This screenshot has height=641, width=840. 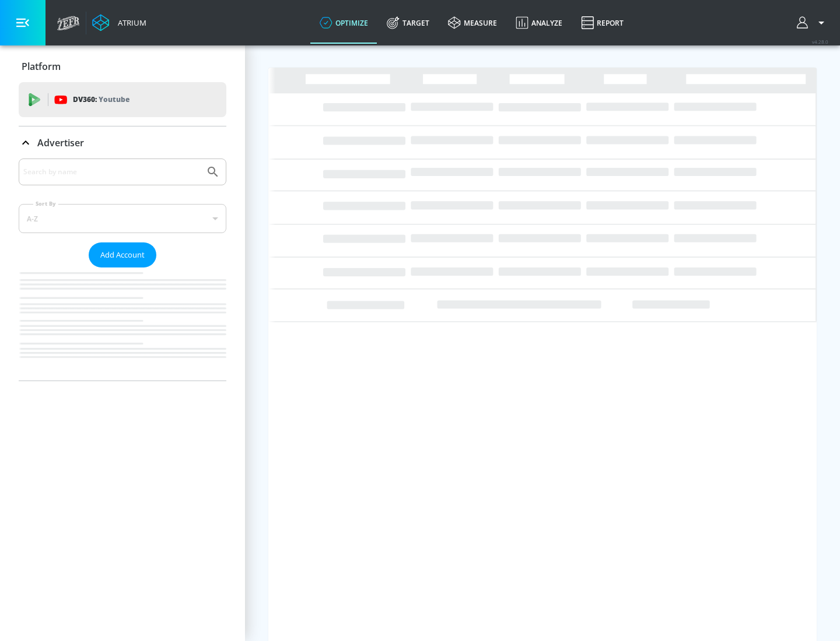 I want to click on input: Search by name, so click(x=111, y=172).